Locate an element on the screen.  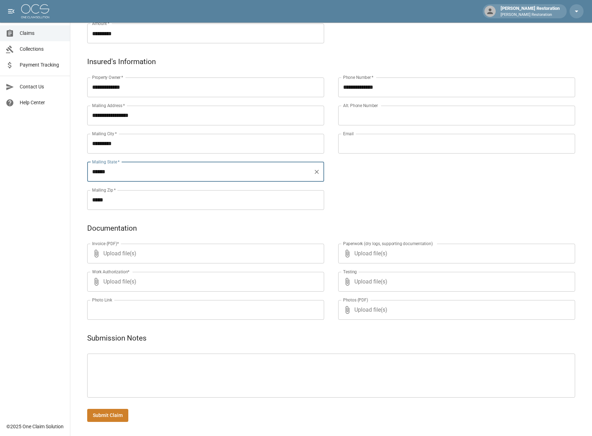
label: Mailing City is located at coordinates (104, 133).